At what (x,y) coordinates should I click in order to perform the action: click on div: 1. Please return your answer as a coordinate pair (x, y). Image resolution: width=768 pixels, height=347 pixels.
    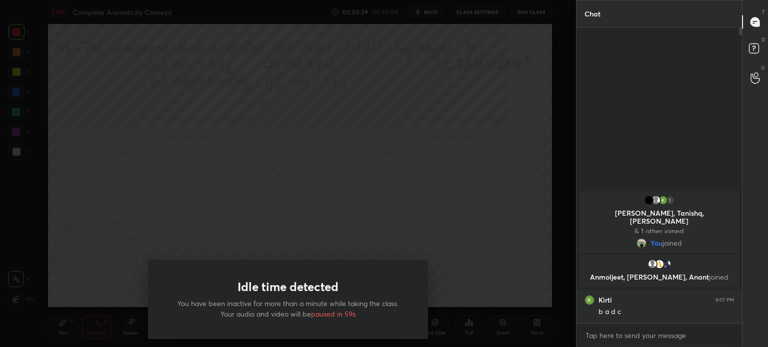
    Looking at the image, I should click on (670, 200).